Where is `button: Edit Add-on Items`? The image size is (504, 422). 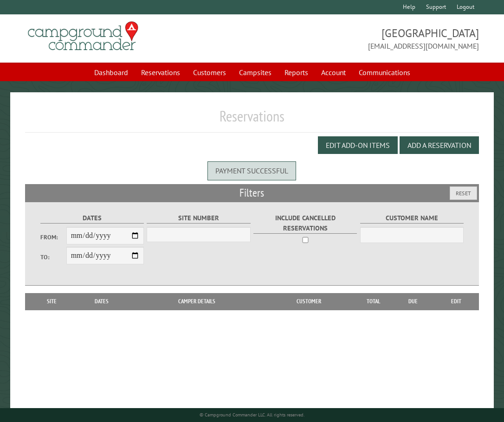 button: Edit Add-on Items is located at coordinates (358, 145).